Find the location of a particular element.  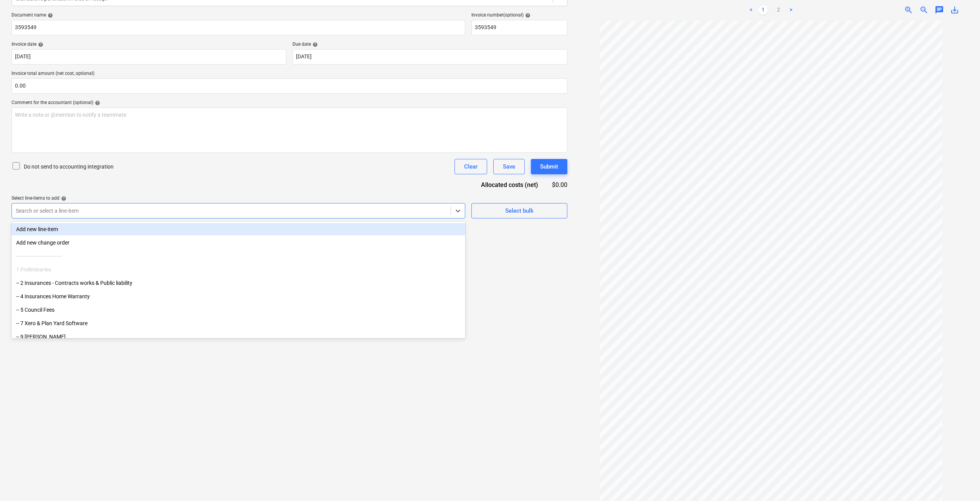

div: -- 9 Foreman is located at coordinates (238, 337).